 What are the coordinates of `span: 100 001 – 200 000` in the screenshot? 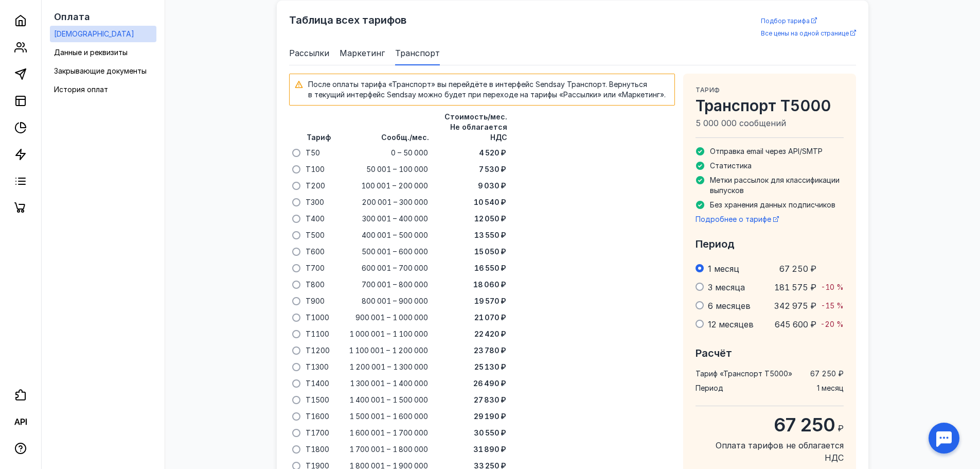 It's located at (395, 185).